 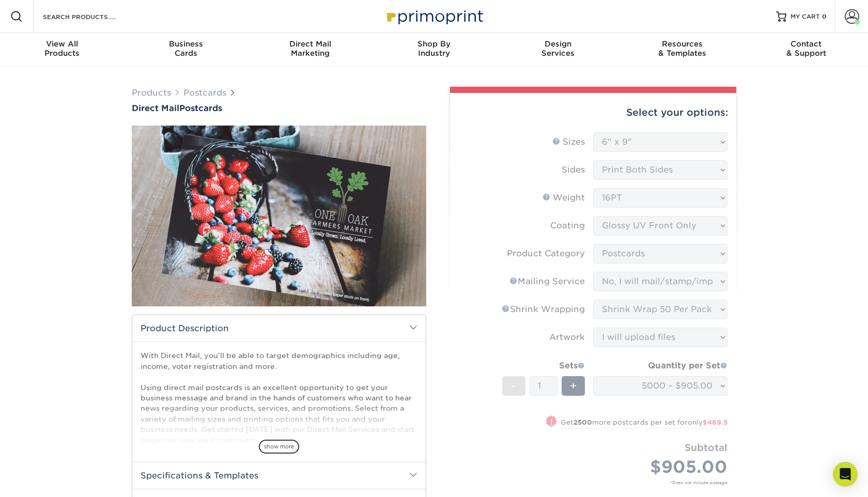 What do you see at coordinates (152, 93) in the screenshot?
I see `a: Products` at bounding box center [152, 93].